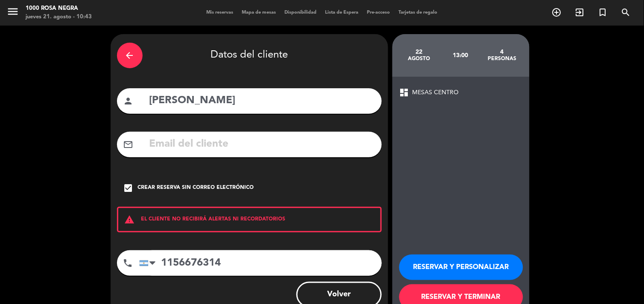 The height and width of the screenshot is (304, 644). What do you see at coordinates (419, 52) in the screenshot?
I see `div: 22` at bounding box center [419, 52].